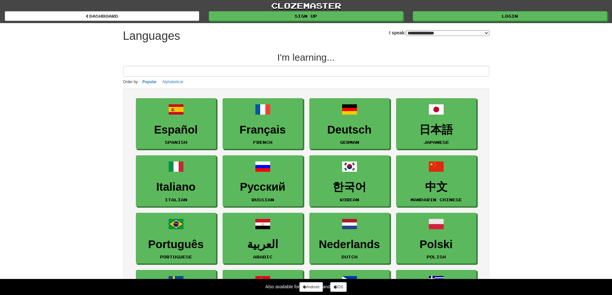 This screenshot has width=612, height=295. What do you see at coordinates (436, 187) in the screenshot?
I see `h3: 中文` at bounding box center [436, 187].